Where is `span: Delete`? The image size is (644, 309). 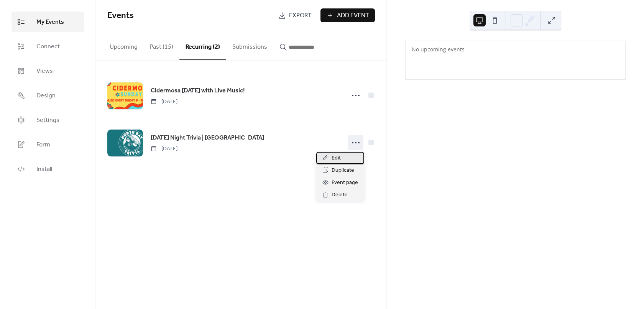
span: Delete is located at coordinates (339, 195).